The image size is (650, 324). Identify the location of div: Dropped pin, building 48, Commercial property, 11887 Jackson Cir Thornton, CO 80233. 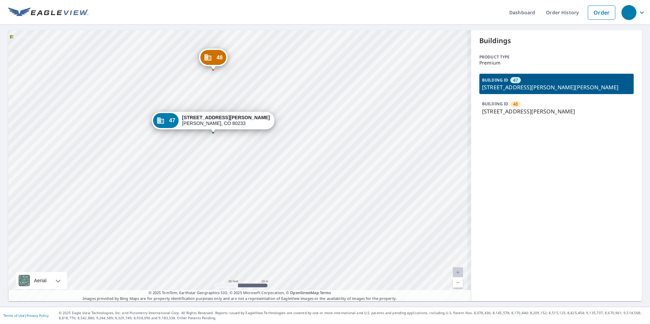
(213, 59).